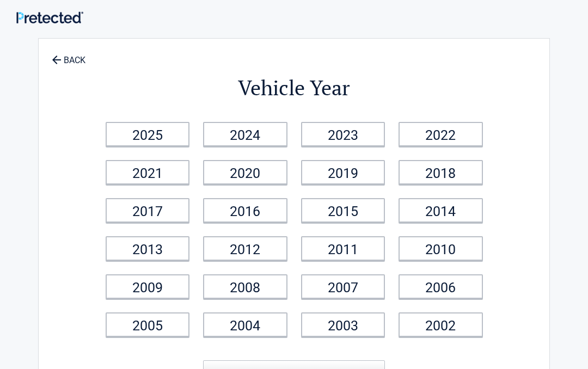  Describe the element at coordinates (245, 172) in the screenshot. I see `a: 2020` at that location.